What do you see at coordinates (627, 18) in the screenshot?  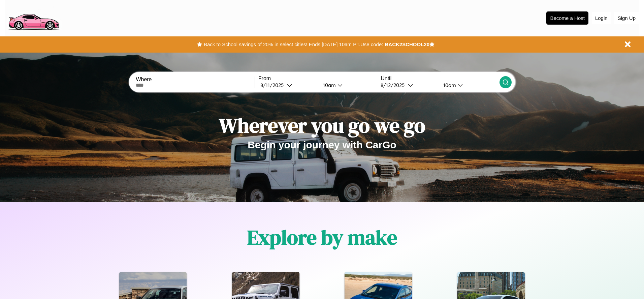 I see `button: Sign Up` at bounding box center [627, 18].